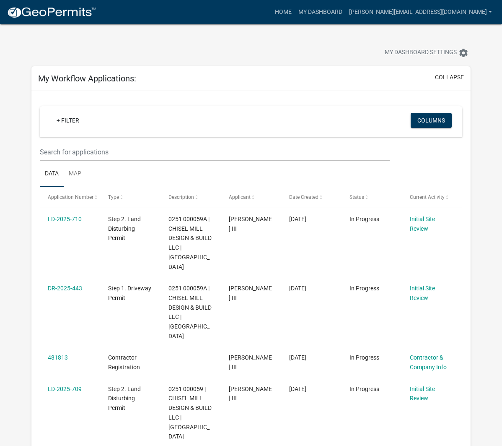 The width and height of the screenshot is (502, 446). What do you see at coordinates (215, 152) in the screenshot?
I see `input: Search for applications` at bounding box center [215, 152].